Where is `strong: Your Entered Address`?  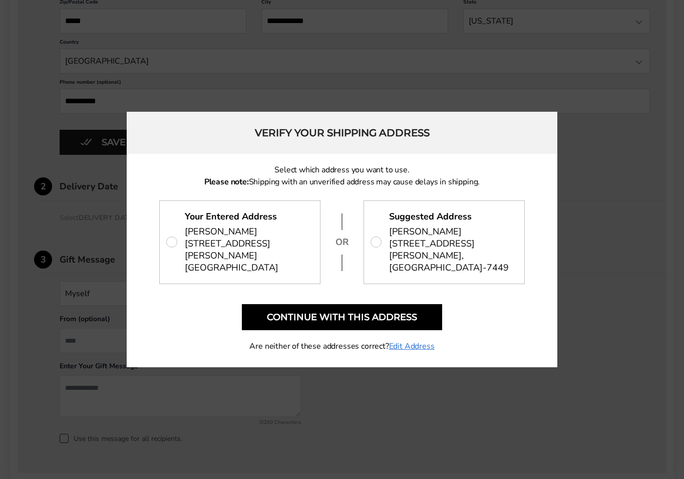 strong: Your Entered Address is located at coordinates (231, 216).